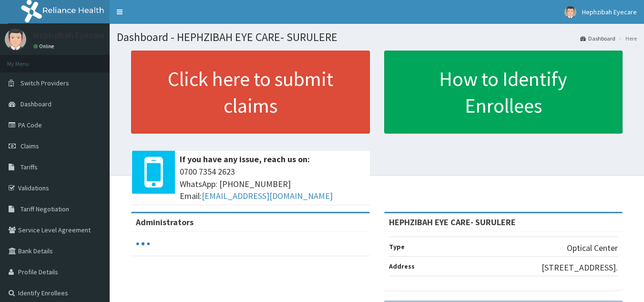  Describe the element at coordinates (503, 92) in the screenshot. I see `a: How to Identify Enrollees` at that location.